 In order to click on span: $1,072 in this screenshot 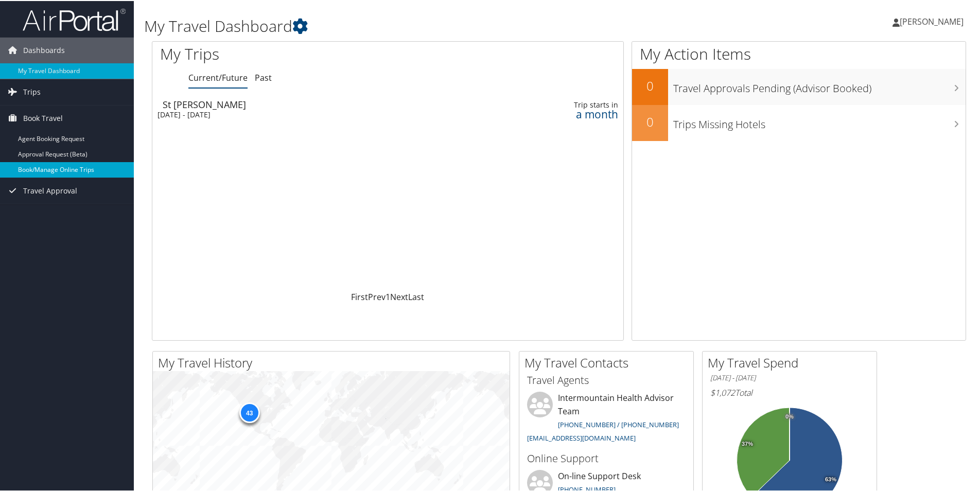, I will do `click(723, 392)`.